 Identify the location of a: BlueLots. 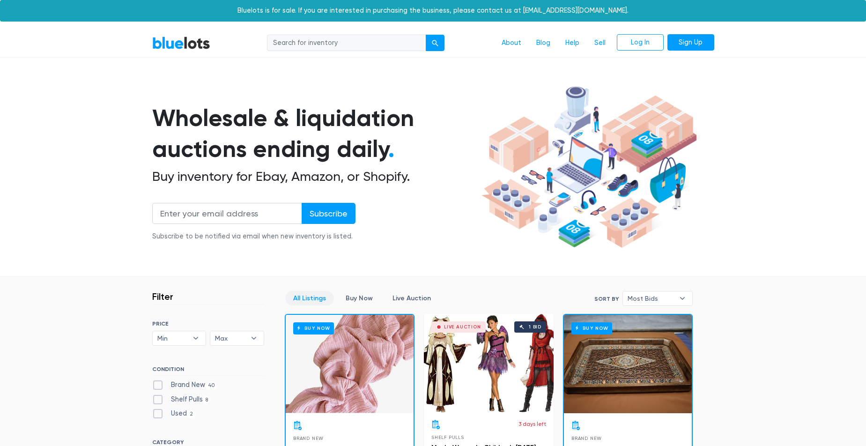
(181, 43).